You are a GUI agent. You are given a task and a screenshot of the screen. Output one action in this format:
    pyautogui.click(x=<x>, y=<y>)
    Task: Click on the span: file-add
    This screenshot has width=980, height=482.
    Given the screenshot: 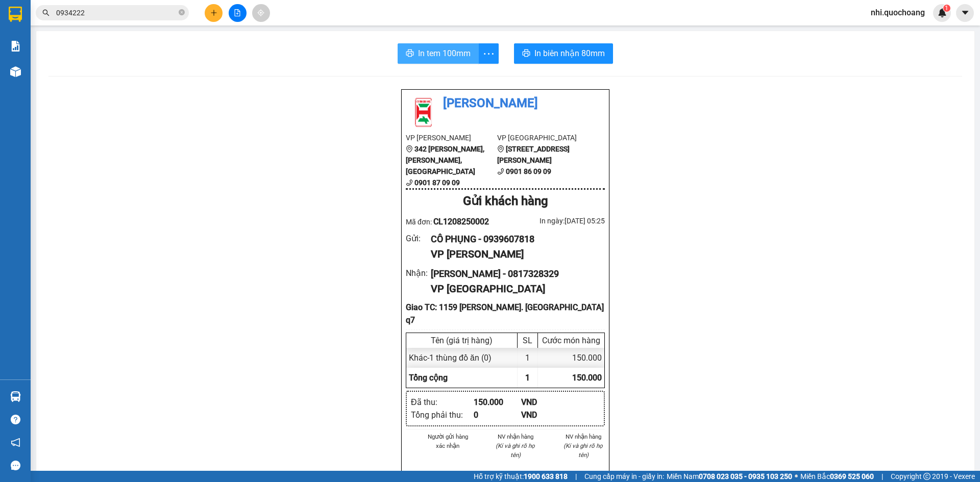 What is the action you would take?
    pyautogui.click(x=237, y=13)
    